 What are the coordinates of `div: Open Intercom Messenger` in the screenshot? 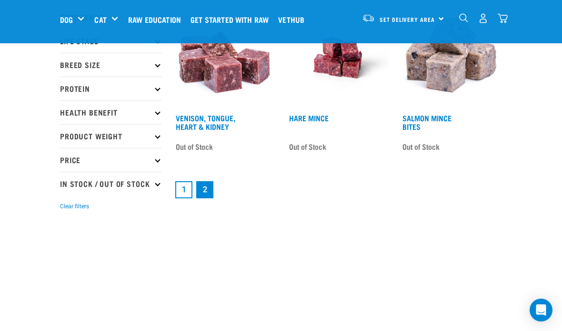 It's located at (541, 310).